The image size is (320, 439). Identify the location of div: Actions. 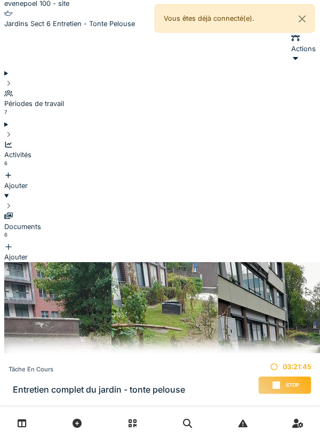
(303, 48).